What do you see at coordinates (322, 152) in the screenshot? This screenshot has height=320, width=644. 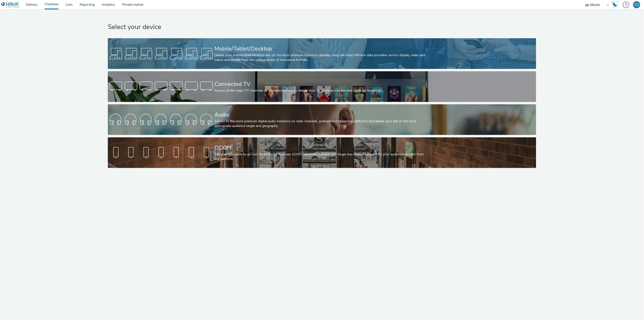 I see `a: DOOHGet your ads ready to go out! Advertise on the main DOOH networks available and target the sc...` at bounding box center [322, 152].